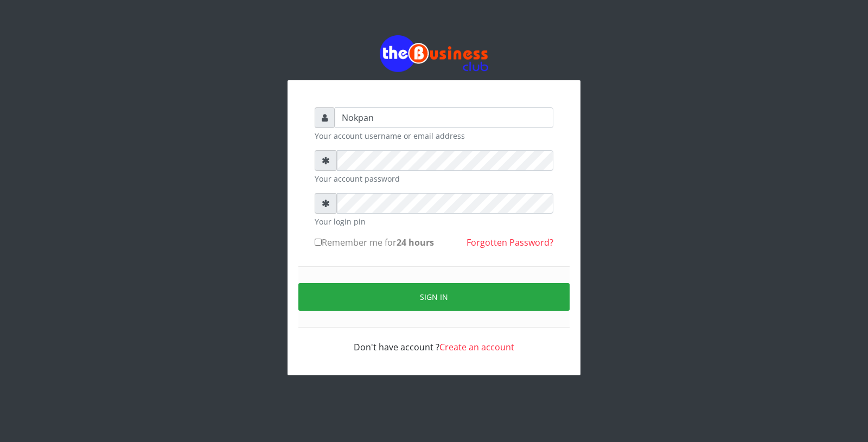  What do you see at coordinates (318, 242) in the screenshot?
I see `input: Remember me for24 hours` at bounding box center [318, 242].